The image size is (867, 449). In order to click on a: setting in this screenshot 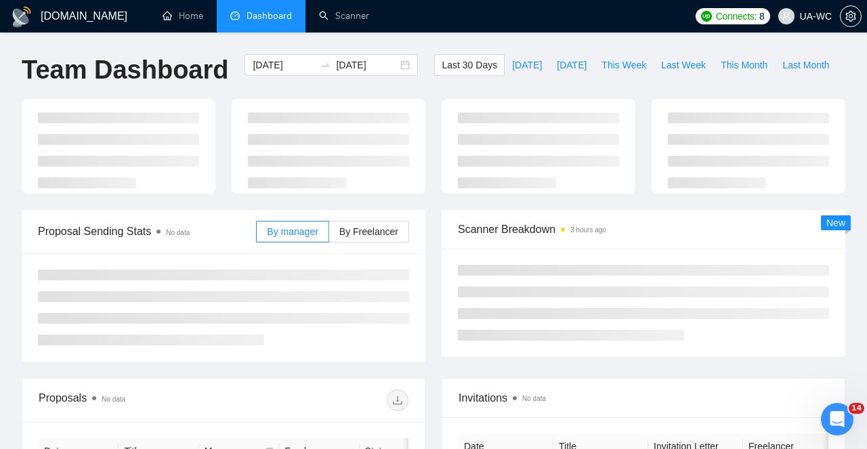, I will do `click(851, 16)`.